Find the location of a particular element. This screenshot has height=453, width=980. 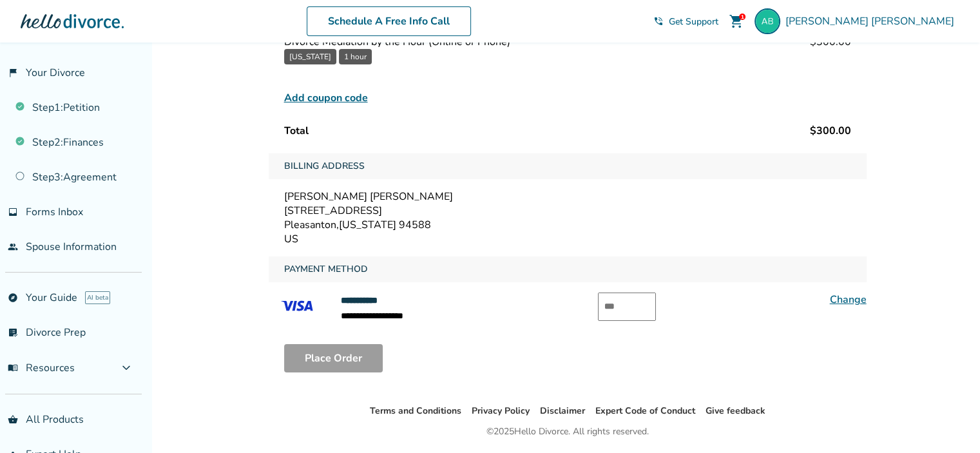

div: Chat Widget is located at coordinates (947, 422).